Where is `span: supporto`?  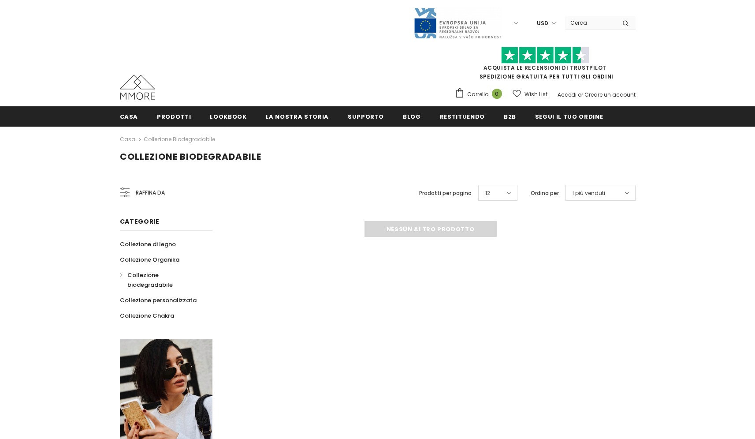
span: supporto is located at coordinates (366, 116).